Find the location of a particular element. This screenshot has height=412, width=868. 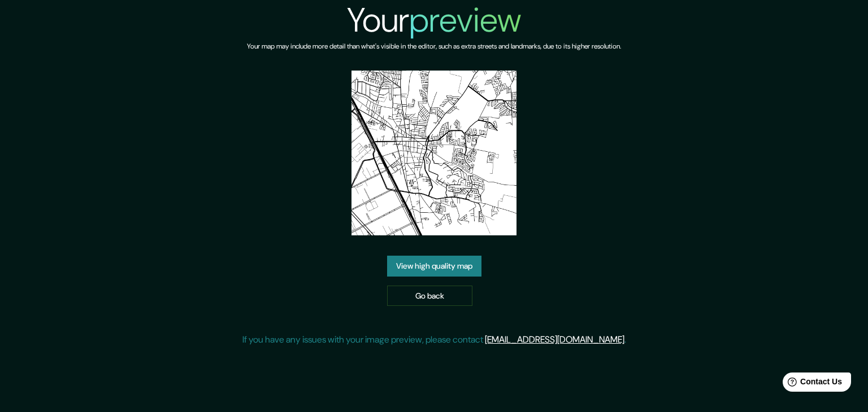

h6: Your map may include more detail than what's visible in the editor, such as extra streets and lan... is located at coordinates (434, 46).